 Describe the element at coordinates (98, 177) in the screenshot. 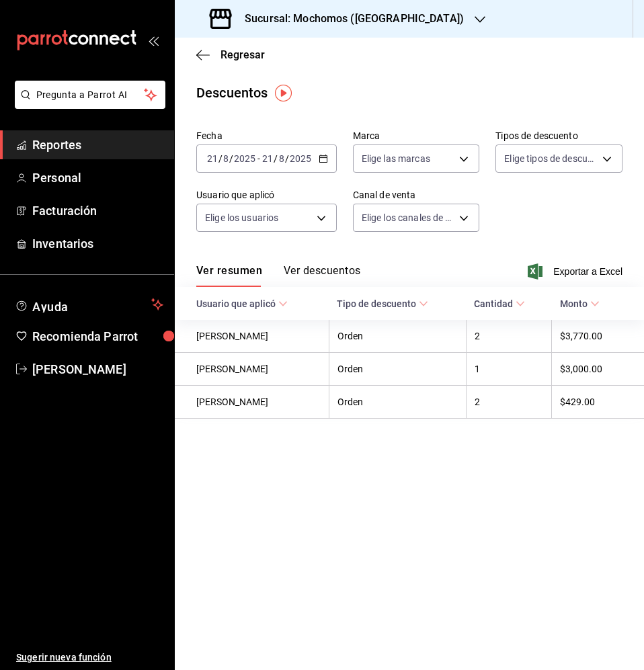

I see `span: Personal` at that location.